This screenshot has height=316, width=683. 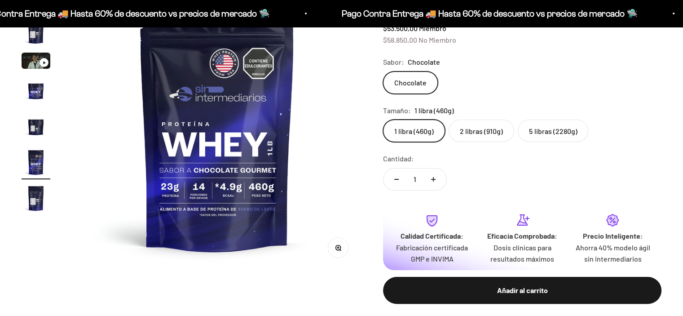 What do you see at coordinates (523, 290) in the screenshot?
I see `div: Añadir al carrito` at bounding box center [523, 290].